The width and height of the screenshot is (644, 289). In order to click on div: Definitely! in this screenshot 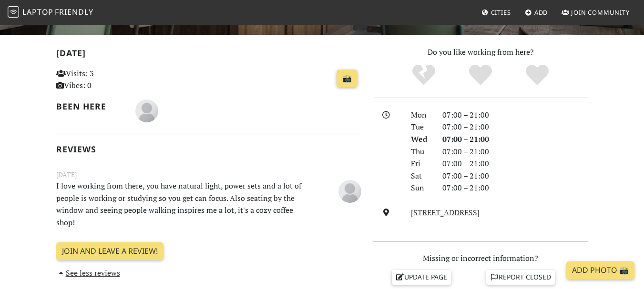, I will do `click(537, 75)`.